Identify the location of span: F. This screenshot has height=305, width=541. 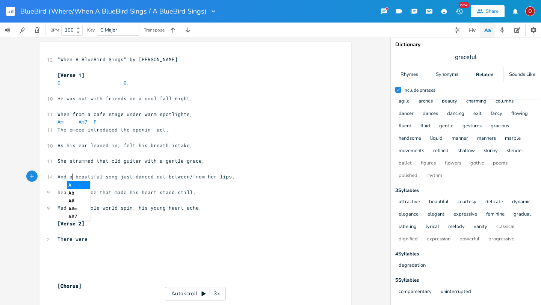
(95, 122).